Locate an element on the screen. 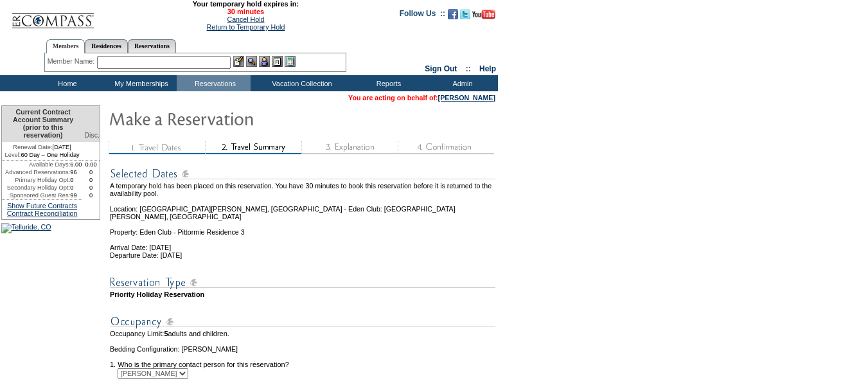 Image resolution: width=868 pixels, height=385 pixels. img: b_calculator.gif is located at coordinates (290, 61).